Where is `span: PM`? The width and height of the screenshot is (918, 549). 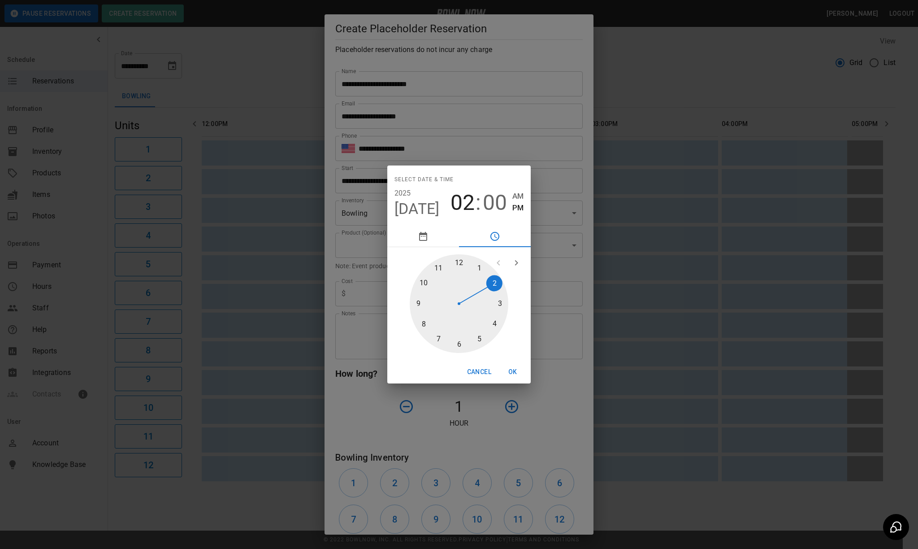
span: PM is located at coordinates (518, 207).